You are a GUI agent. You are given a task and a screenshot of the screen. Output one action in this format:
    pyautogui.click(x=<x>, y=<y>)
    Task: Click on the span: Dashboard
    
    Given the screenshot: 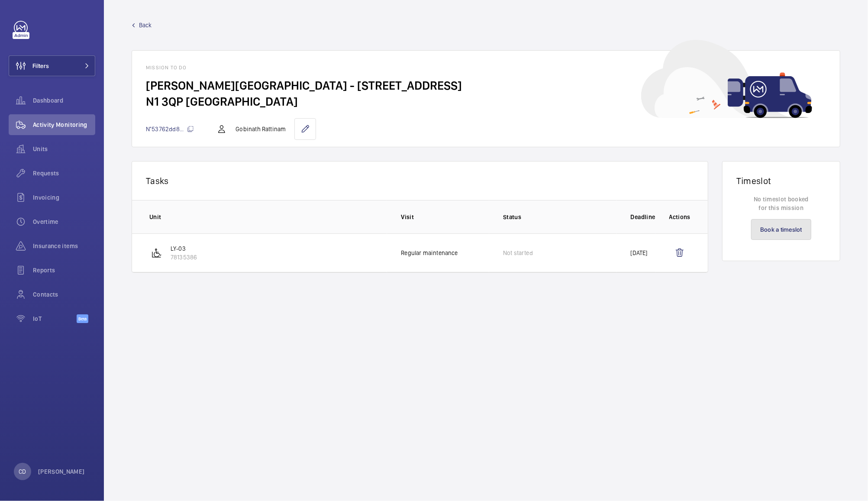 What is the action you would take?
    pyautogui.click(x=64, y=100)
    